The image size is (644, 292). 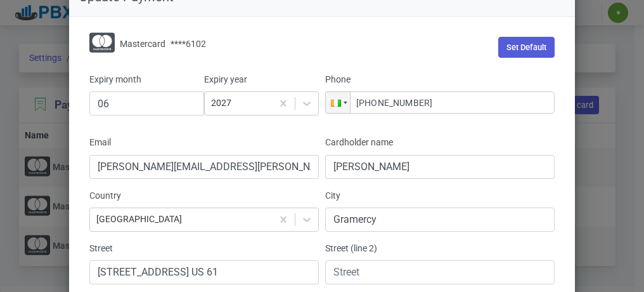 I want to click on button: Set Default, so click(x=527, y=47).